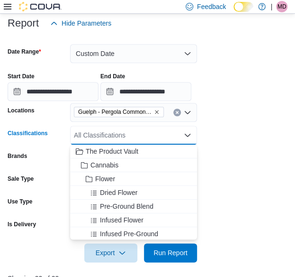 The height and width of the screenshot is (277, 295). What do you see at coordinates (111, 253) in the screenshot?
I see `button: Export` at bounding box center [111, 253].